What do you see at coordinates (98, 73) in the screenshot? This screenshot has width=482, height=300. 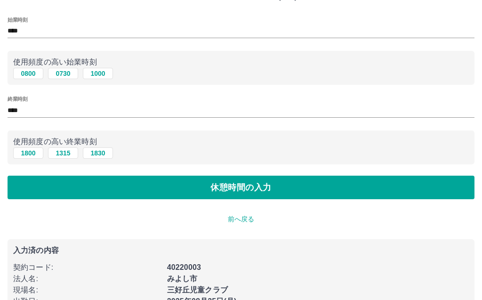 I see `button: 1000` at bounding box center [98, 73].